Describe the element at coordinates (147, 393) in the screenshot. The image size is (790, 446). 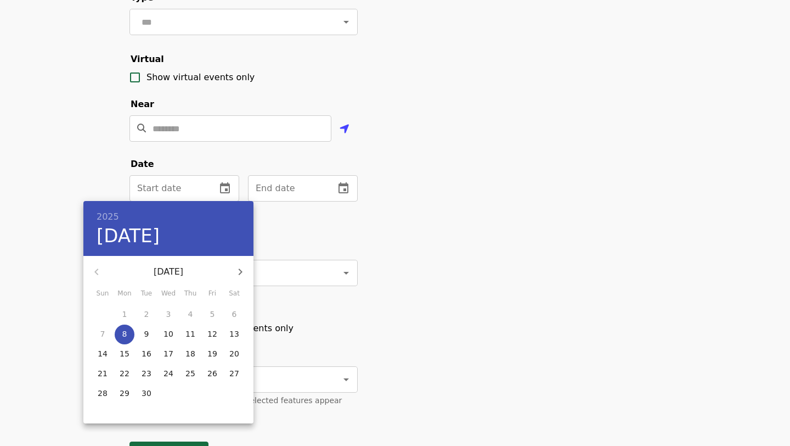
I see `p: 30` at that location.